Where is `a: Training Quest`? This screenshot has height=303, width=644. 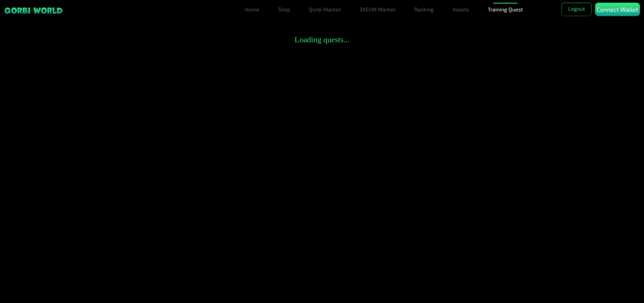 a: Training Quest is located at coordinates (505, 9).